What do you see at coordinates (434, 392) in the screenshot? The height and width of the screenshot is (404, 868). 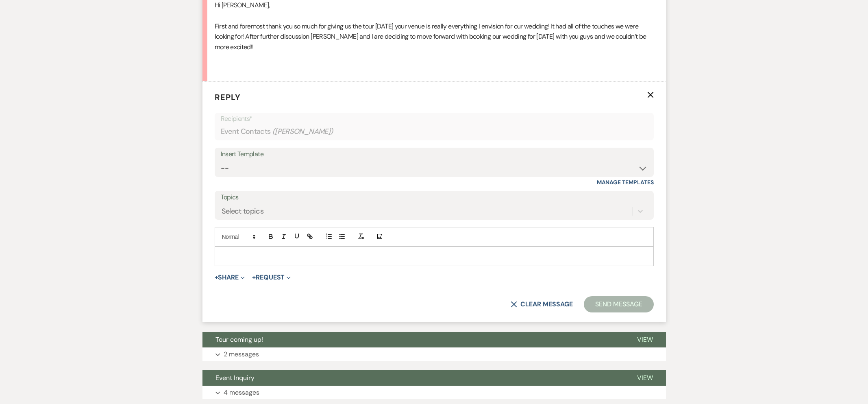 I see `button: 4 messages` at bounding box center [434, 392].